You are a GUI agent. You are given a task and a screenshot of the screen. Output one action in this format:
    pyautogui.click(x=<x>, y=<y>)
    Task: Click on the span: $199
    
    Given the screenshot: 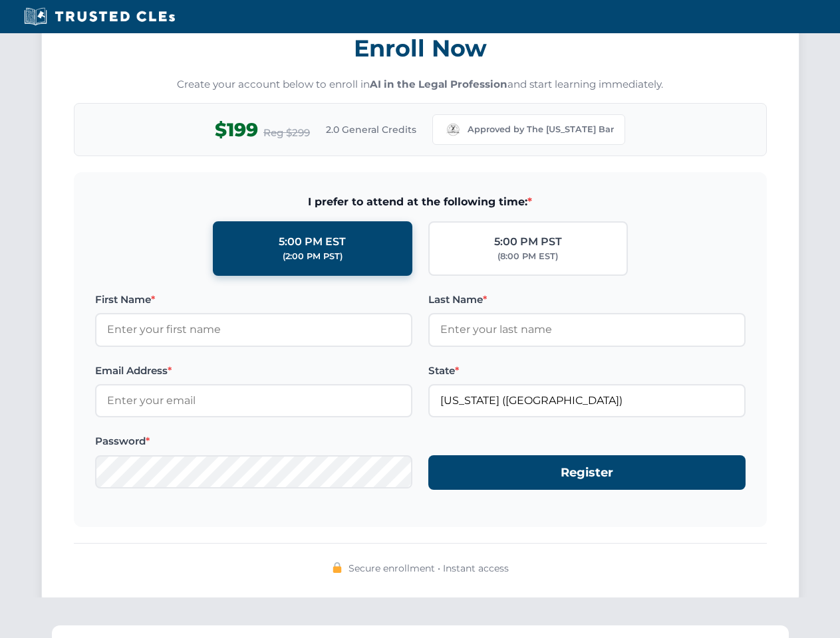 What is the action you would take?
    pyautogui.click(x=236, y=130)
    